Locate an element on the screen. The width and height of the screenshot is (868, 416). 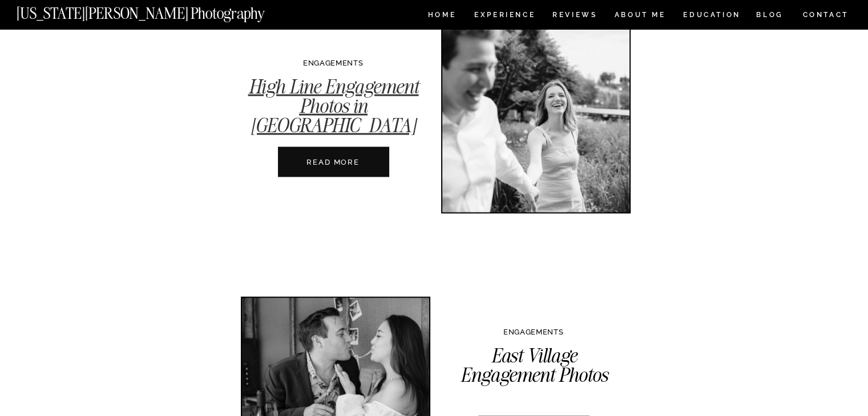
nav: BLOG is located at coordinates (770, 16).